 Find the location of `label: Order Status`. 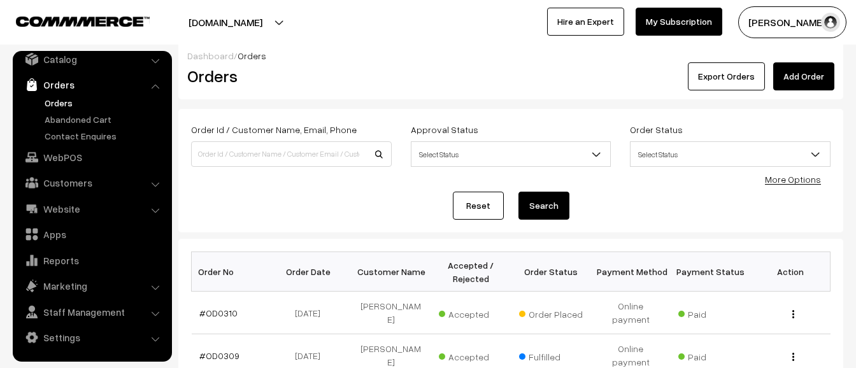

label: Order Status is located at coordinates (656, 129).